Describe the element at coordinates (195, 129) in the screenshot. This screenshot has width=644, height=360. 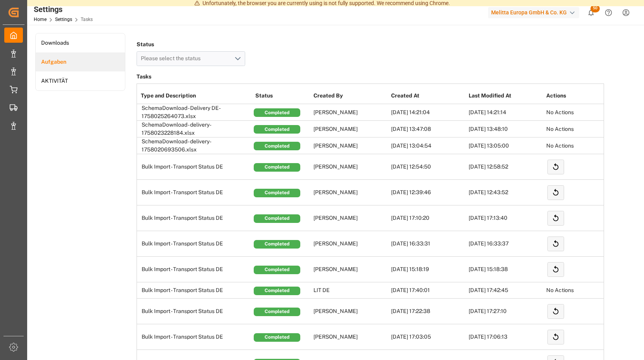
I see `td: SchemaDownload - delivery-1758023228184.xlsx` at that location.